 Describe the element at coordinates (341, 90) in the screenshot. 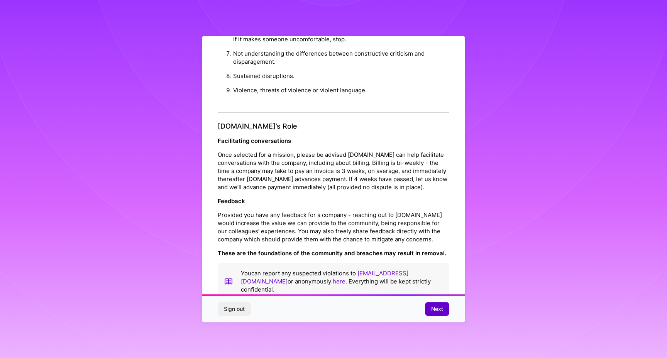

I see `li: Violence, threats of violence or violent language.` at that location.